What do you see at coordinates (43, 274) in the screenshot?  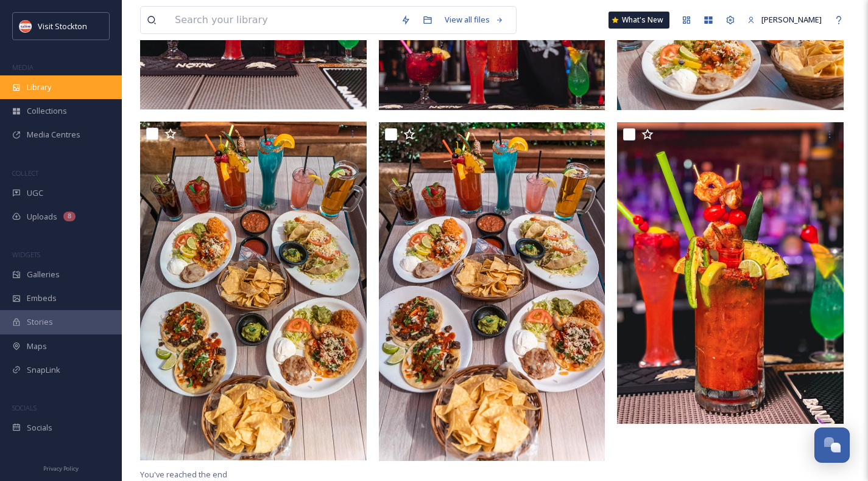 I see `span: Galleries` at bounding box center [43, 274].